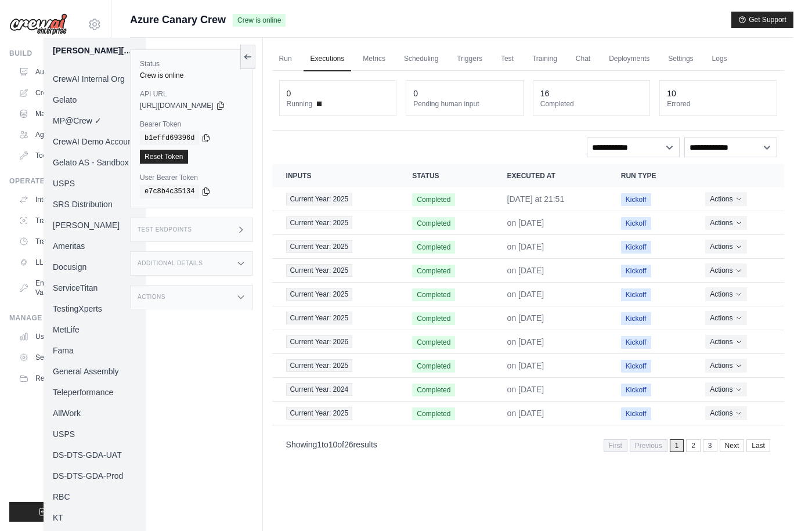  Describe the element at coordinates (38, 24) in the screenshot. I see `img: Logo` at that location.